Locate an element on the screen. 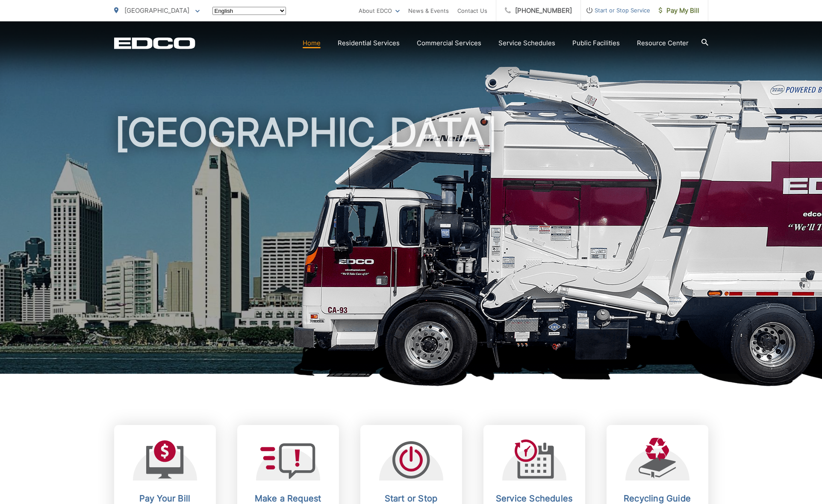 The image size is (822, 504). a: About EDCO is located at coordinates (379, 11).